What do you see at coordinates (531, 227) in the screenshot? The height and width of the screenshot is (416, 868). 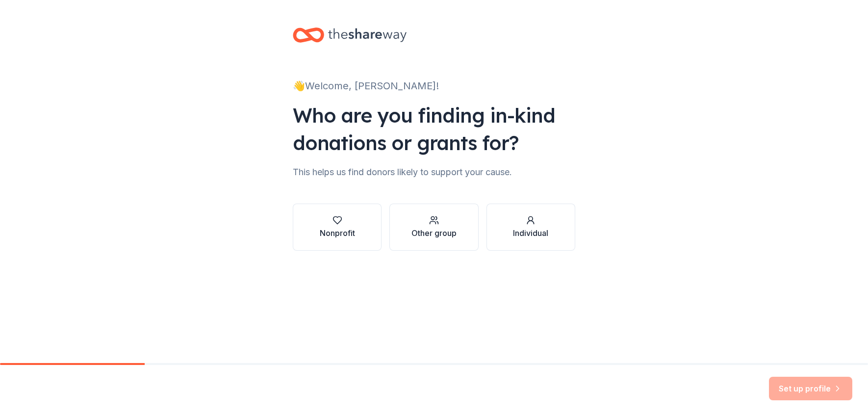 I see `button: Individual` at bounding box center [531, 227].